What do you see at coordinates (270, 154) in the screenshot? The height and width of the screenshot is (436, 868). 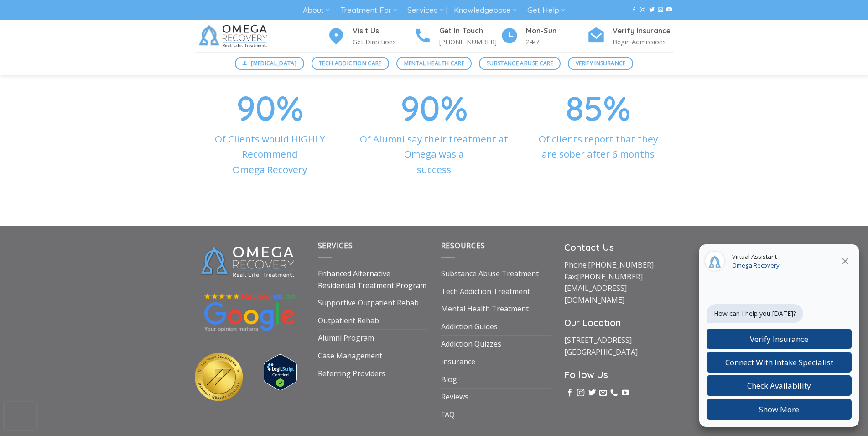 I see `p: Of Clients would HIGHLY Recommend Omega Recovery` at bounding box center [270, 154].